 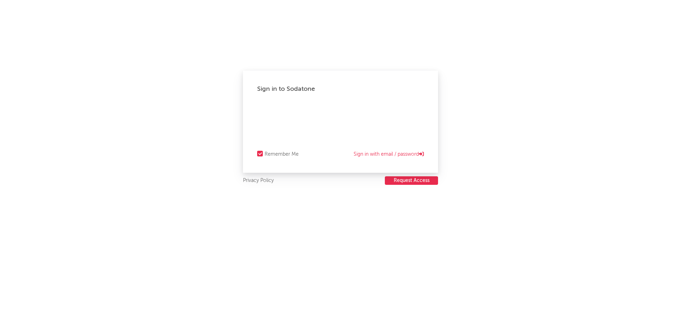 I want to click on a: Request Access, so click(x=412, y=181).